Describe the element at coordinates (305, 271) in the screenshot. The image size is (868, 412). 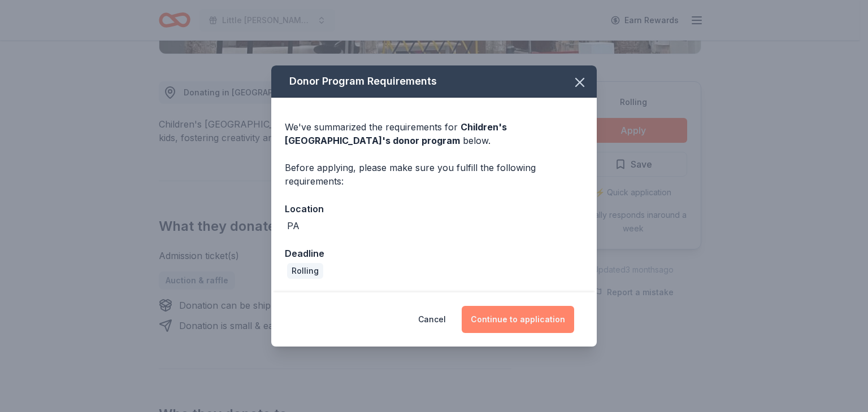
I see `div: Rolling` at that location.